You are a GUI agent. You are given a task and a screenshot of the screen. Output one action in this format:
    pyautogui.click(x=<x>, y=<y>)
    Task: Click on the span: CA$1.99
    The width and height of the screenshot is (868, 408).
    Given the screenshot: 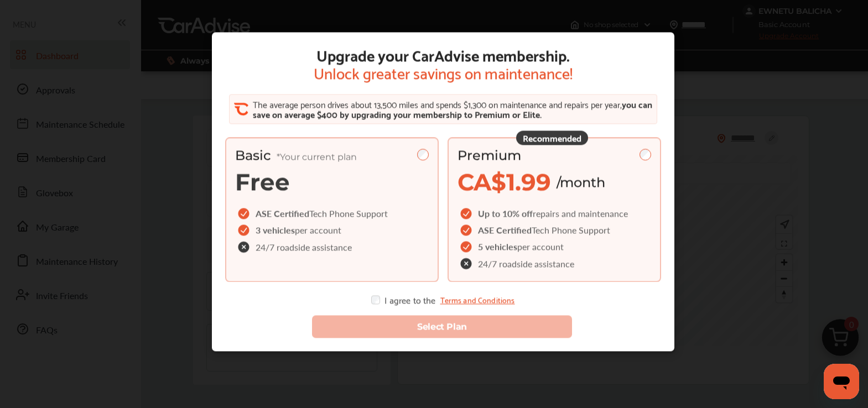 What is the action you would take?
    pyautogui.click(x=504, y=182)
    